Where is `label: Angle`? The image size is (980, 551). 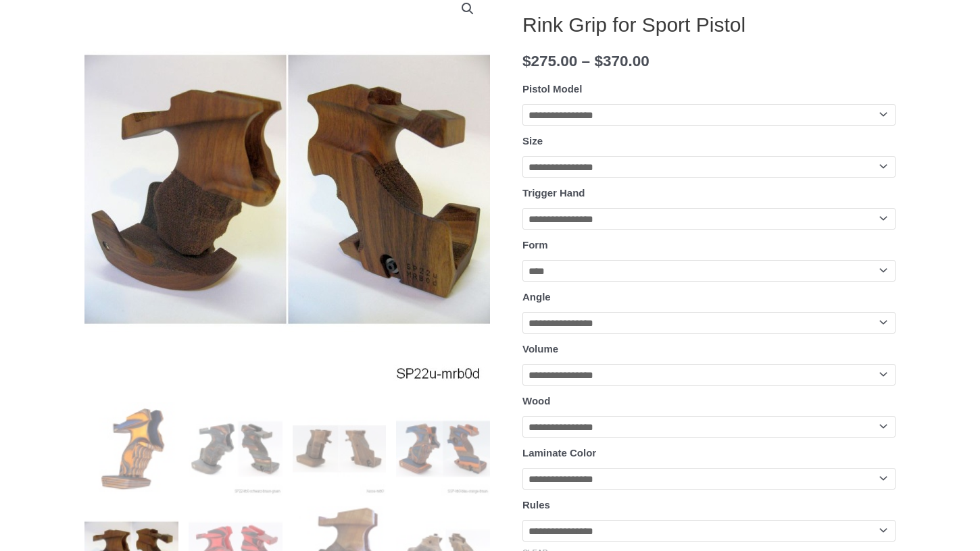 label: Angle is located at coordinates (536, 296).